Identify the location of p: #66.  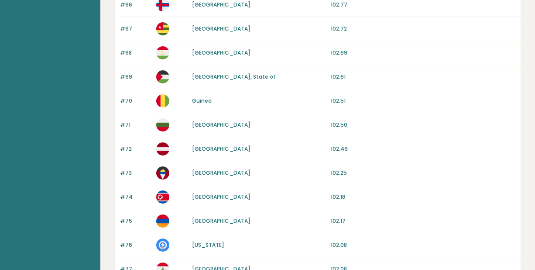
(135, 5).